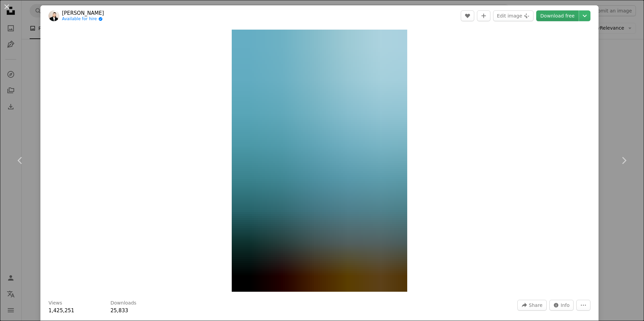  What do you see at coordinates (624, 160) in the screenshot?
I see `a: Next` at bounding box center [624, 160].